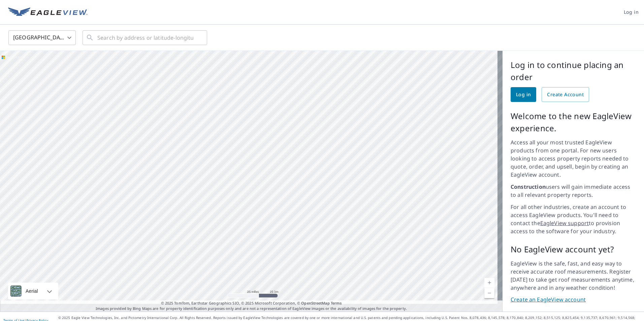 The width and height of the screenshot is (644, 321). What do you see at coordinates (315, 303) in the screenshot?
I see `a: OpenStreetMap` at bounding box center [315, 303].